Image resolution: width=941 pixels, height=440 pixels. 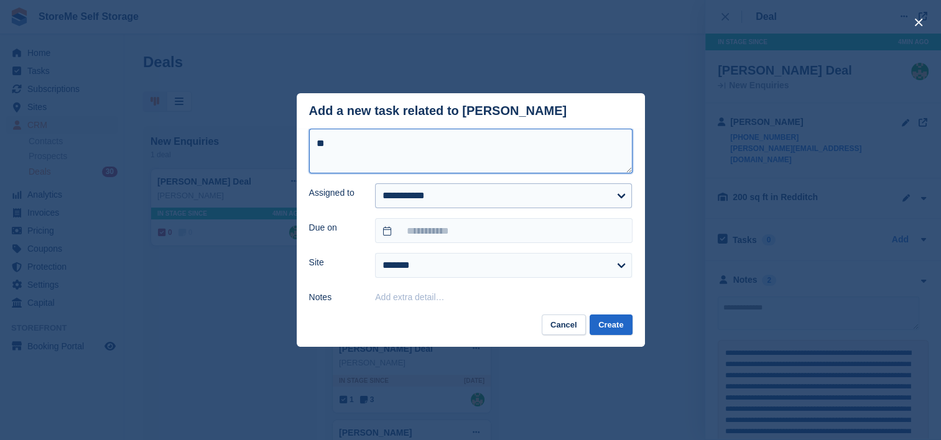 I want to click on button: close, so click(x=919, y=22).